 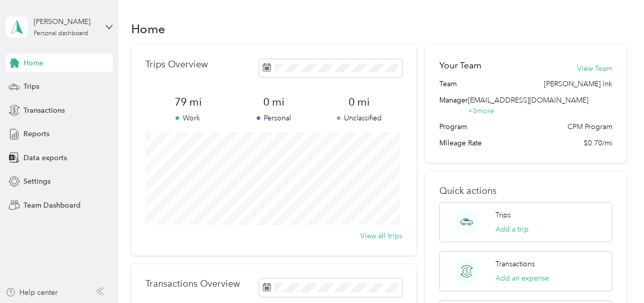 I want to click on span: Mileage Rate, so click(x=460, y=143).